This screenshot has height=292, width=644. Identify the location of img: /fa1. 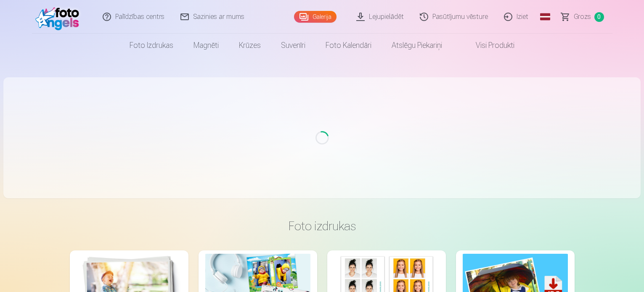
(60, 17).